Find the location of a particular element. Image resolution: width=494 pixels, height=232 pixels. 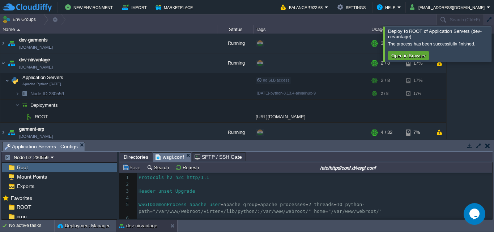

div: 7% is located at coordinates (418, 133).